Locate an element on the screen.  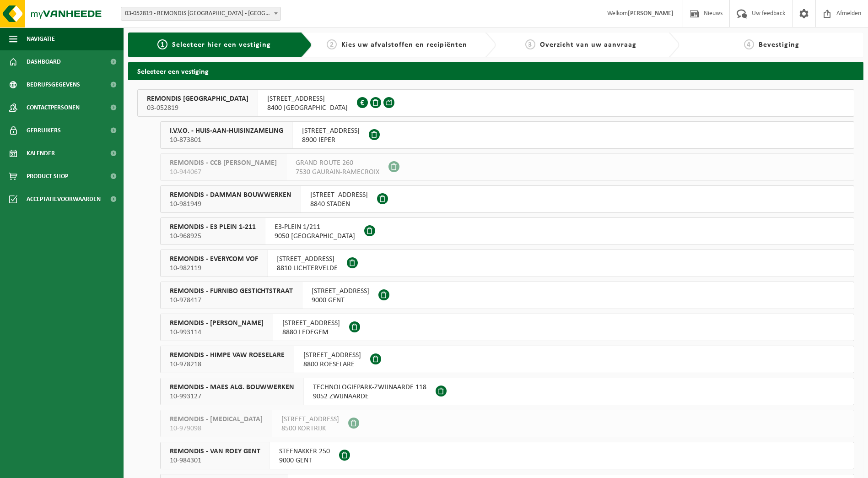
span: 7530 GAURAIN-RAMECROIX is located at coordinates (337, 172).